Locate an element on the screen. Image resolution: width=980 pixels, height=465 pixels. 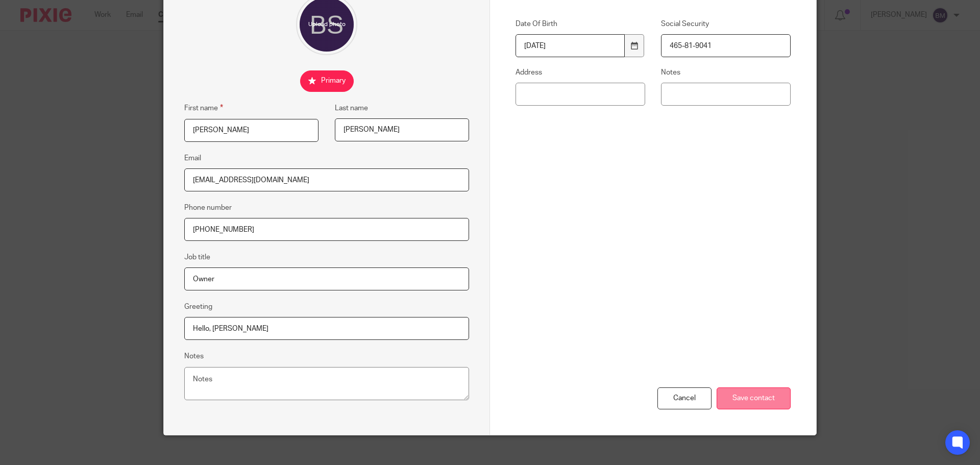
input: Save contact is located at coordinates (753, 398).